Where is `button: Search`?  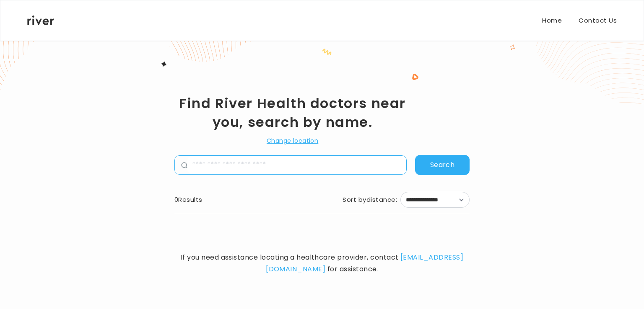 button: Search is located at coordinates (442, 165).